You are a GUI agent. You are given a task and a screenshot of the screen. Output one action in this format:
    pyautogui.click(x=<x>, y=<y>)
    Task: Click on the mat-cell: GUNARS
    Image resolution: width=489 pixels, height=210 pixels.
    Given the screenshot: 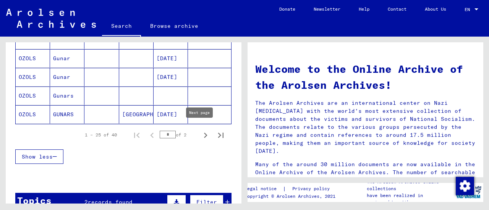 What is the action you would take?
    pyautogui.click(x=67, y=115)
    